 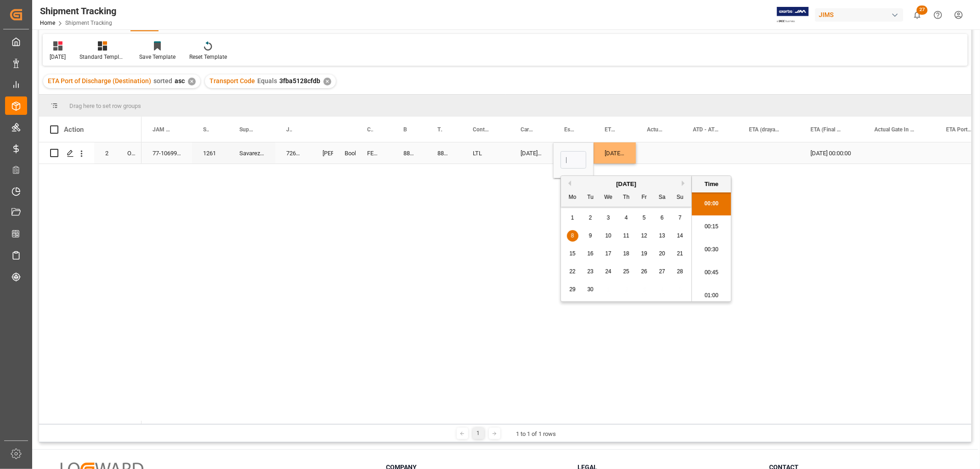 What do you see at coordinates (478, 434) in the screenshot?
I see `div: 1` at bounding box center [478, 434].